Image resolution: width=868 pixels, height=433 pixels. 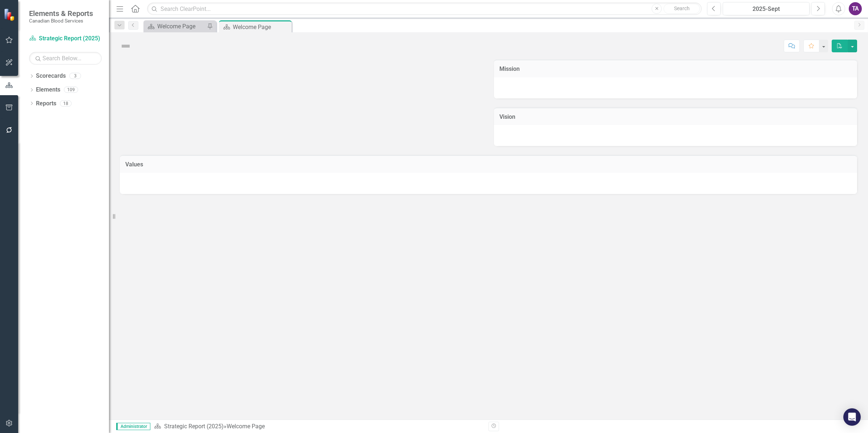 I want to click on h3: Values, so click(x=488, y=165).